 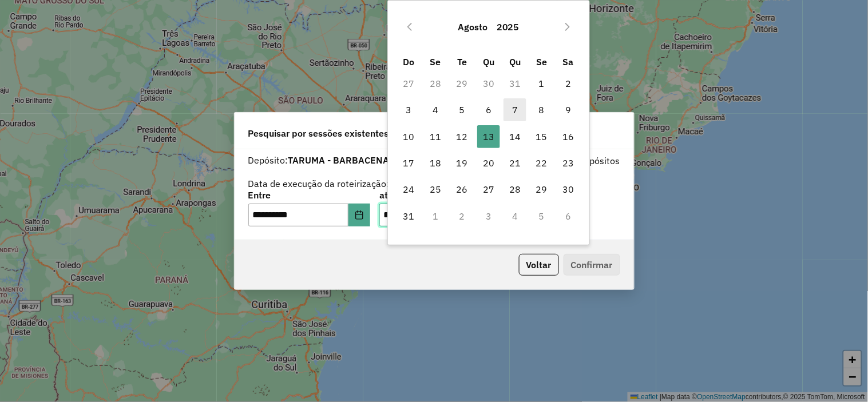 What do you see at coordinates (462, 137) in the screenshot?
I see `span: 12` at bounding box center [462, 137].